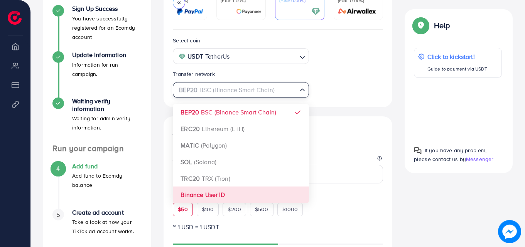 This screenshot has width=525, height=247. What do you see at coordinates (58, 215) in the screenshot?
I see `span: 5` at bounding box center [58, 215].